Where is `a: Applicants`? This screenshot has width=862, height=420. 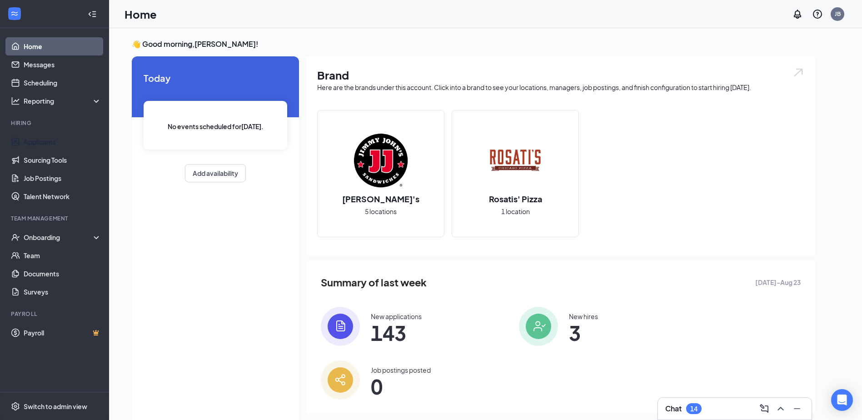
a: Applicants is located at coordinates (62, 142).